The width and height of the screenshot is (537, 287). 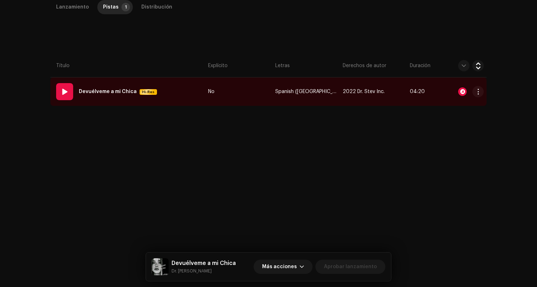 I want to click on button: Aprobar lanzamiento, so click(x=350, y=266).